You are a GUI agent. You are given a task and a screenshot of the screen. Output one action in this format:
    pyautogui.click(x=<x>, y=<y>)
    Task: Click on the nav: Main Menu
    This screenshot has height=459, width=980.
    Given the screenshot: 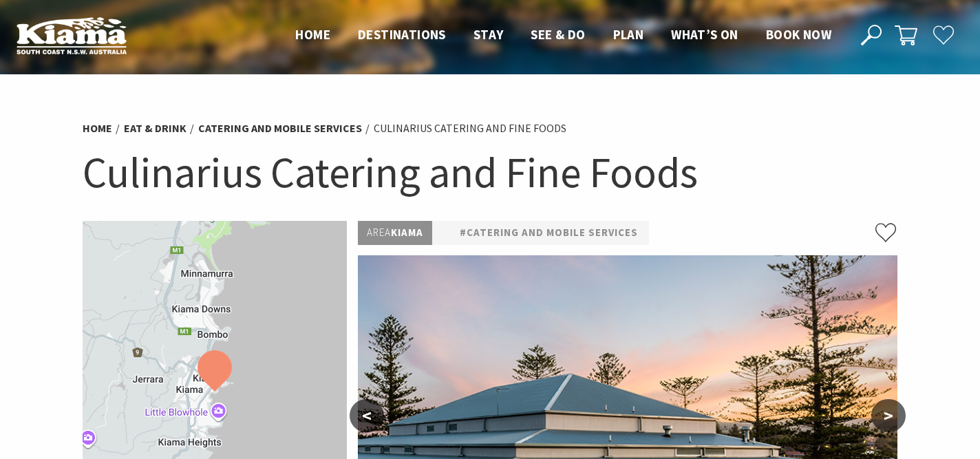 What is the action you would take?
    pyautogui.click(x=563, y=35)
    